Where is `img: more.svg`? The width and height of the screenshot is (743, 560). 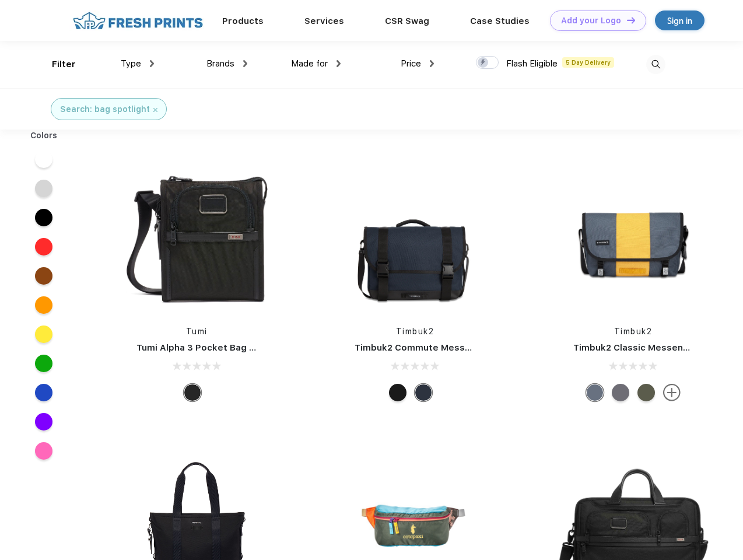 img: more.svg is located at coordinates (672, 393).